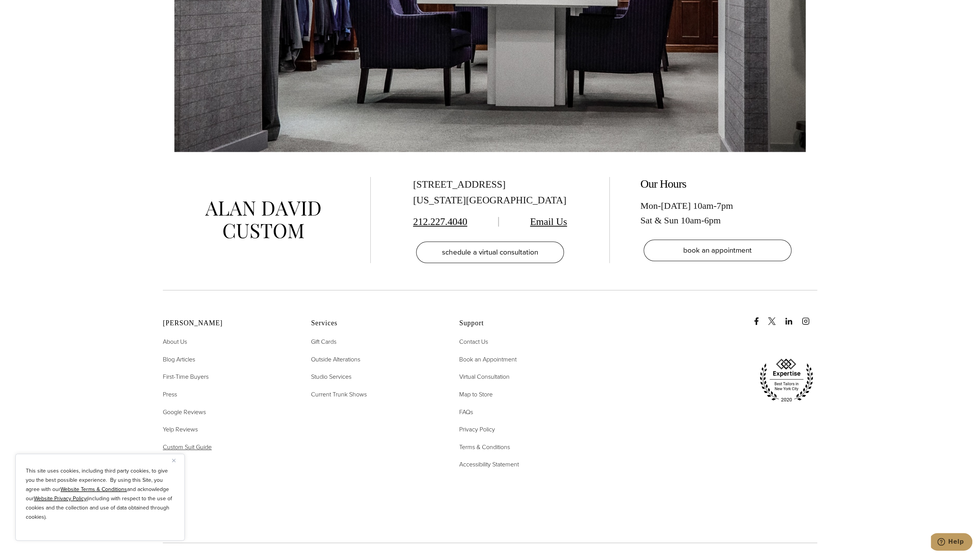 The width and height of the screenshot is (980, 556). Describe the element at coordinates (177, 460) in the screenshot. I see `button: Close` at that location.